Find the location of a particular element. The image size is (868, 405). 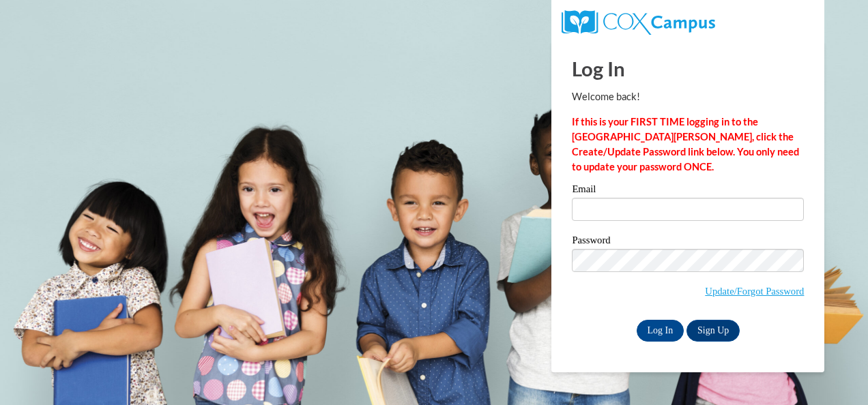

p: Welcome back! is located at coordinates (687, 96).